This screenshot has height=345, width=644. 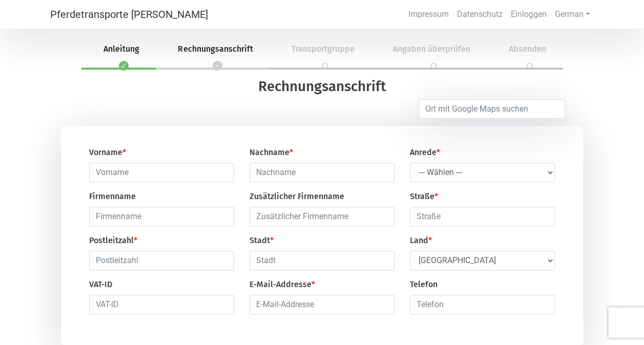 I want to click on input: Zusätzlicher Firmenname, so click(x=322, y=217).